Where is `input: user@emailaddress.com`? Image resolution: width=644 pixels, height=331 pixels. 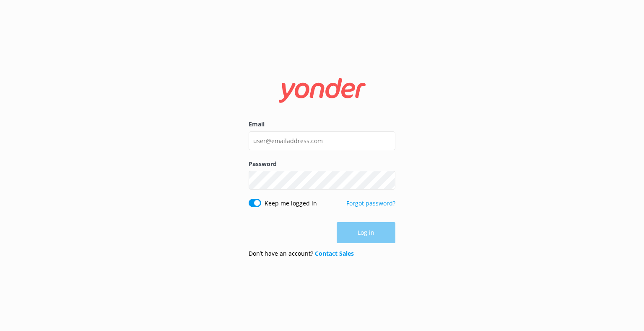 input: user@emailaddress.com is located at coordinates (322, 141).